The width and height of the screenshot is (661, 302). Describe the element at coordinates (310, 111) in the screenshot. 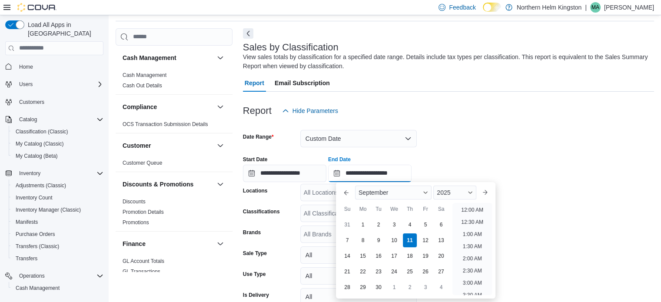

I see `button: Hide Parameters` at that location.